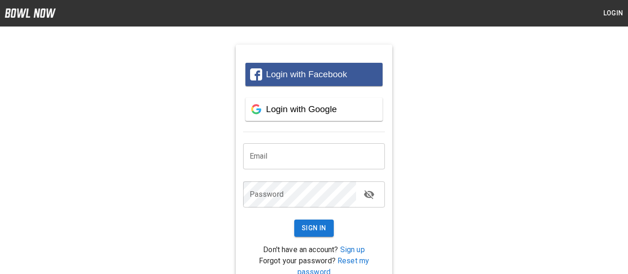 Image resolution: width=628 pixels, height=274 pixels. I want to click on span: Login with Google, so click(301, 109).